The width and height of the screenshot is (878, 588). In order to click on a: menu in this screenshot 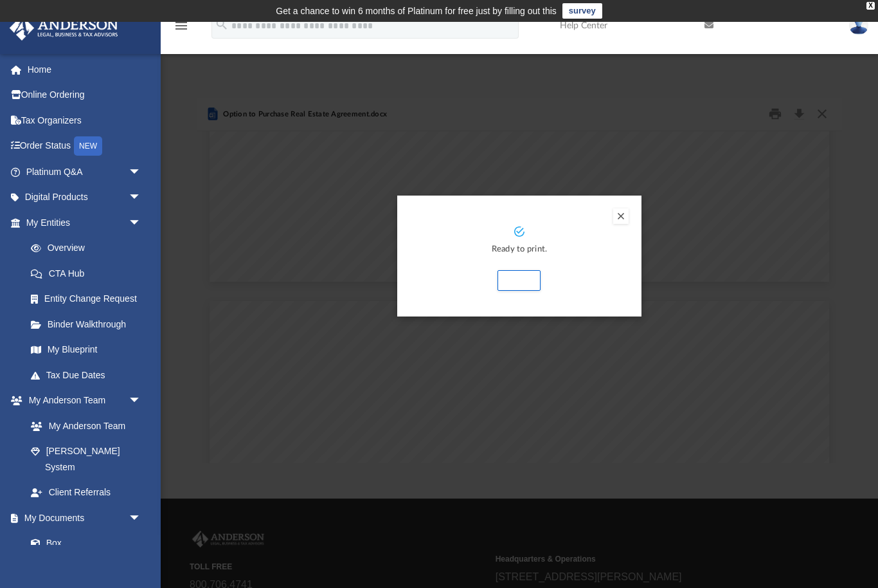, I will do `click(181, 29)`.